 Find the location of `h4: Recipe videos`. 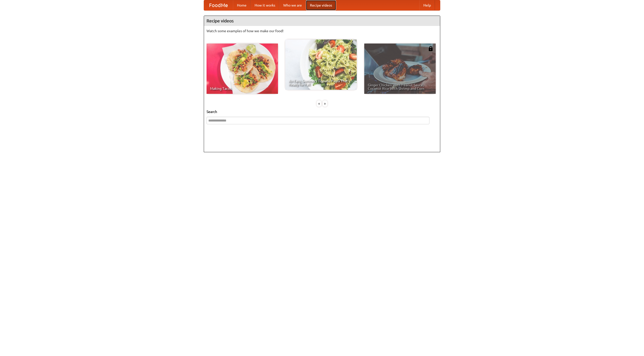

h4: Recipe videos is located at coordinates (322, 21).